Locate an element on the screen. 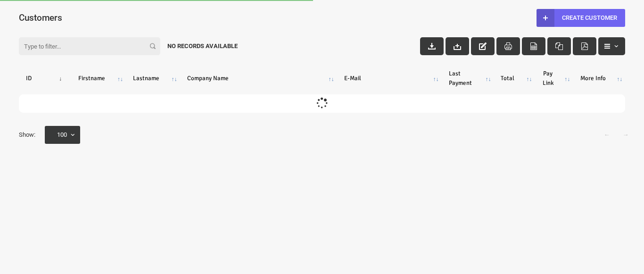  button: Import is located at coordinates (458, 46).